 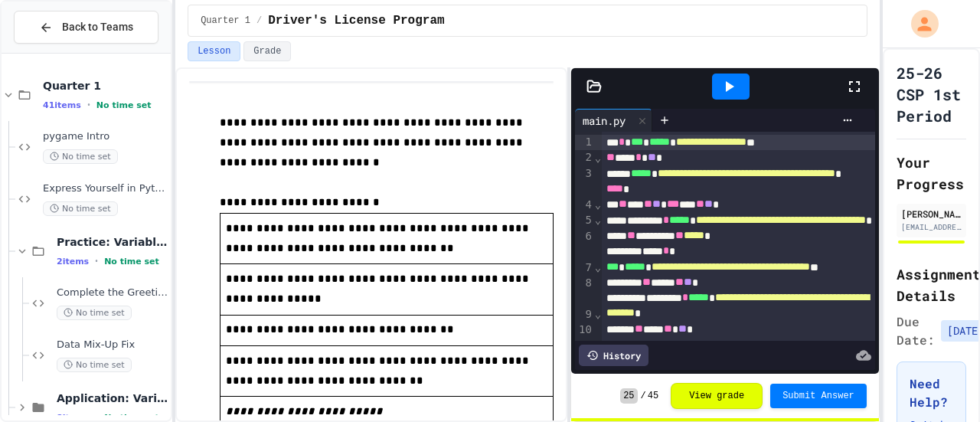 What do you see at coordinates (628, 396) in the screenshot?
I see `span: 25` at bounding box center [628, 396].